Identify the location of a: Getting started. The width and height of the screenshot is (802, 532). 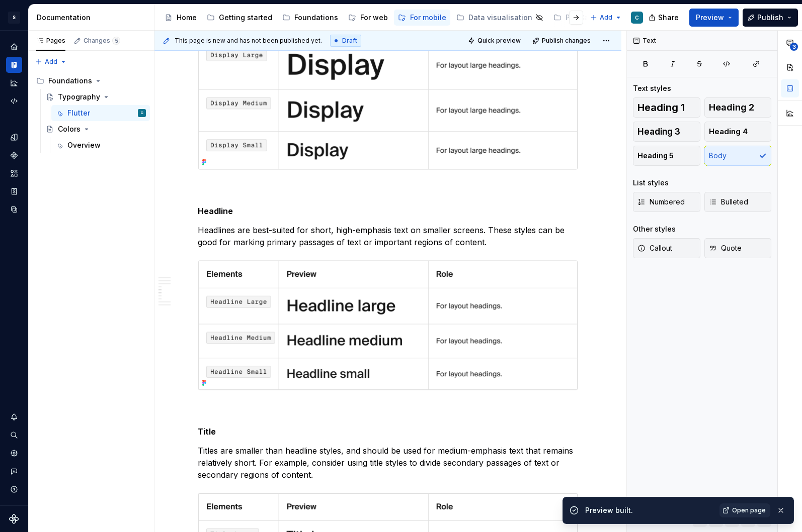
(239, 18).